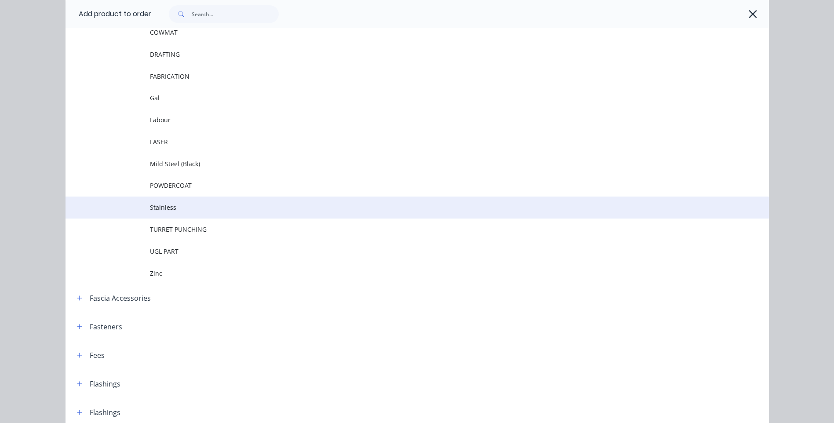 The image size is (834, 423). What do you see at coordinates (397, 120) in the screenshot?
I see `span: Labour` at bounding box center [397, 120].